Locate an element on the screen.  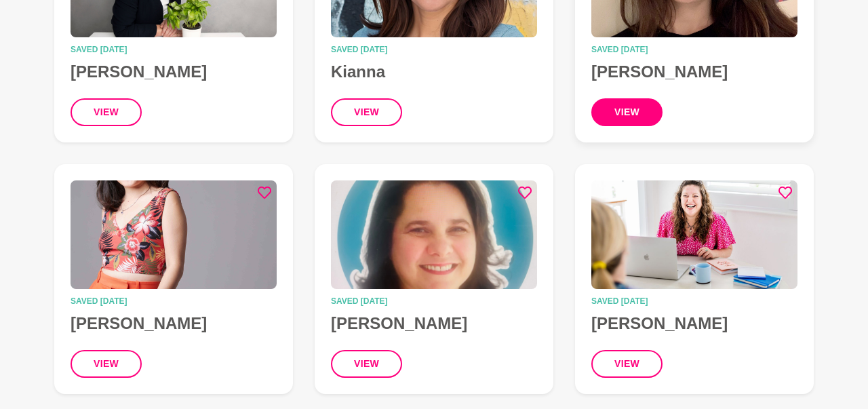
img: Rebecca Cofrancesco is located at coordinates (695, 234).